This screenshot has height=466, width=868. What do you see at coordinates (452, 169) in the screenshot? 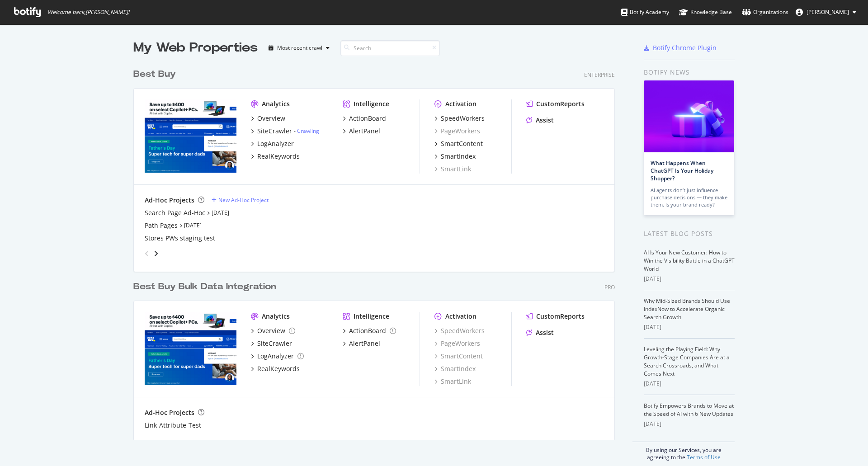
I see `a: SmartLink` at bounding box center [452, 169].